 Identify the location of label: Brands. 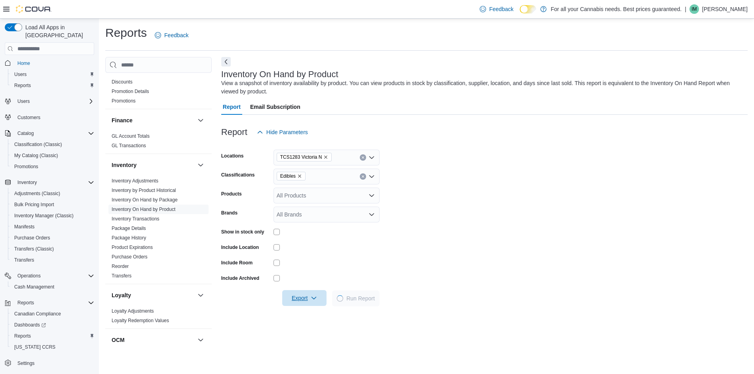
(229, 213).